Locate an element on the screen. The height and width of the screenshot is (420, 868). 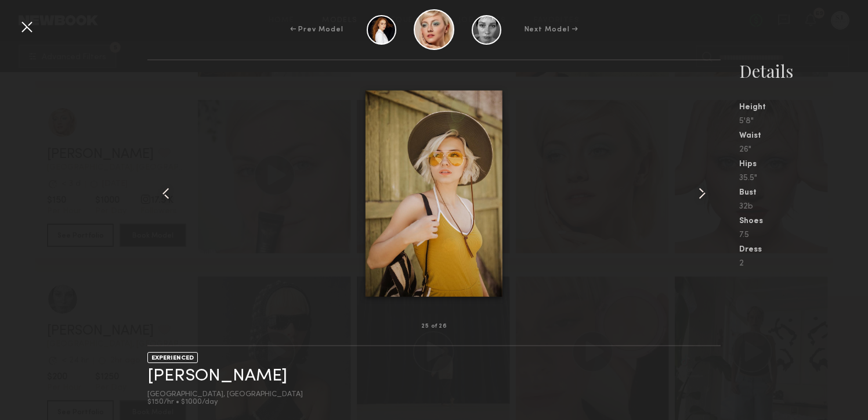
div: 35.5" is located at coordinates (804, 179).